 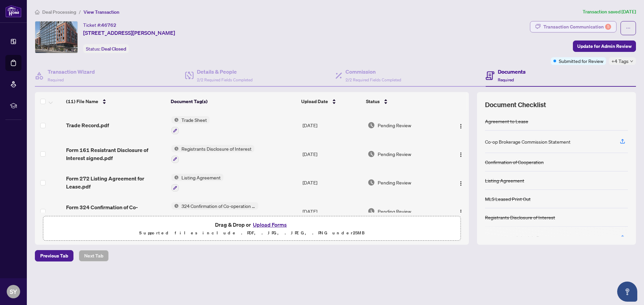 I want to click on button: Status IconListing Agreement, so click(x=197, y=183).